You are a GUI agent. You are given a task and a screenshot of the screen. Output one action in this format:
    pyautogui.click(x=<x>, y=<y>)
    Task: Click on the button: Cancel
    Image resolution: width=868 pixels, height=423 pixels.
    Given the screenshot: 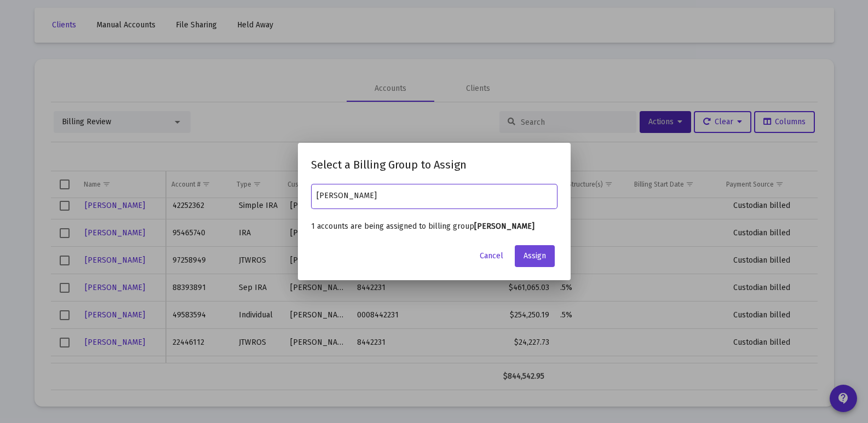 What is the action you would take?
    pyautogui.click(x=492, y=256)
    